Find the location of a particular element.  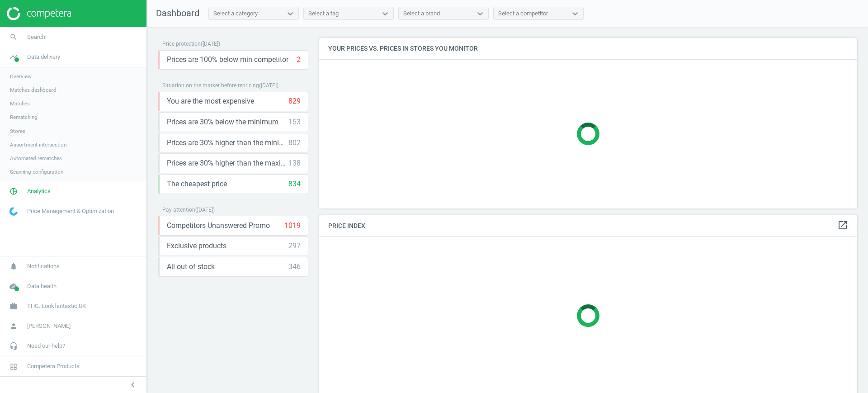

div: 1019 is located at coordinates (292, 225).